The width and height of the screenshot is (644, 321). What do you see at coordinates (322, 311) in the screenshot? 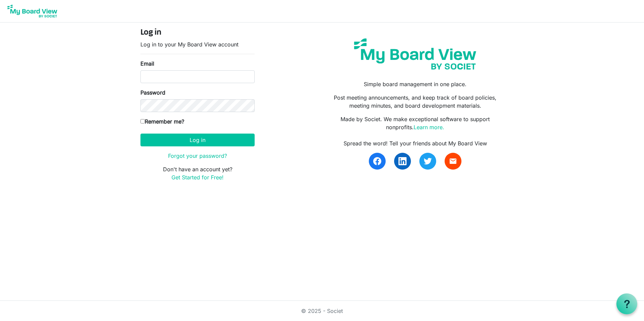
I see `a: © 2025 - Societ` at bounding box center [322, 311].